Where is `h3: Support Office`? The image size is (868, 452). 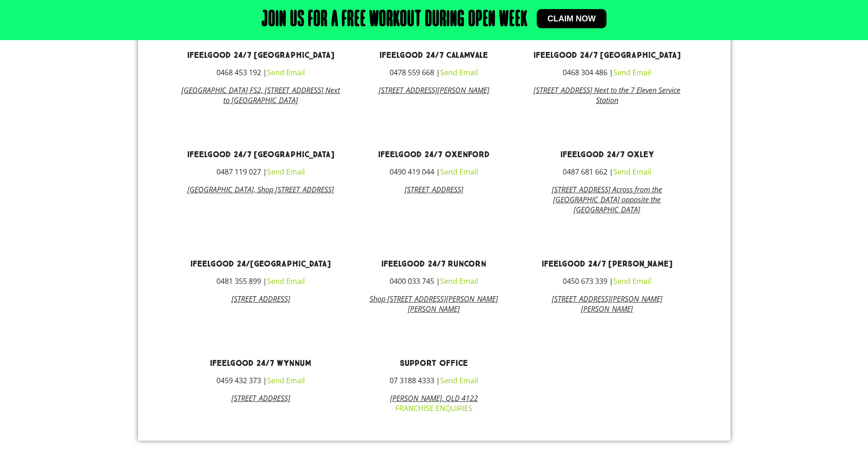
h3: Support Office is located at coordinates (434, 363).